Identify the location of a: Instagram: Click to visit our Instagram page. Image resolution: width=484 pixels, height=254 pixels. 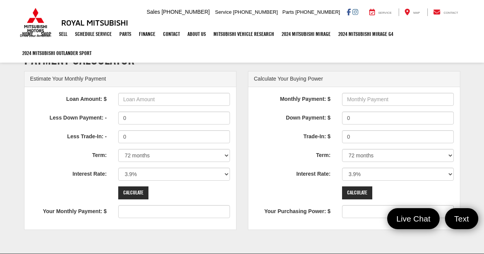
(355, 12).